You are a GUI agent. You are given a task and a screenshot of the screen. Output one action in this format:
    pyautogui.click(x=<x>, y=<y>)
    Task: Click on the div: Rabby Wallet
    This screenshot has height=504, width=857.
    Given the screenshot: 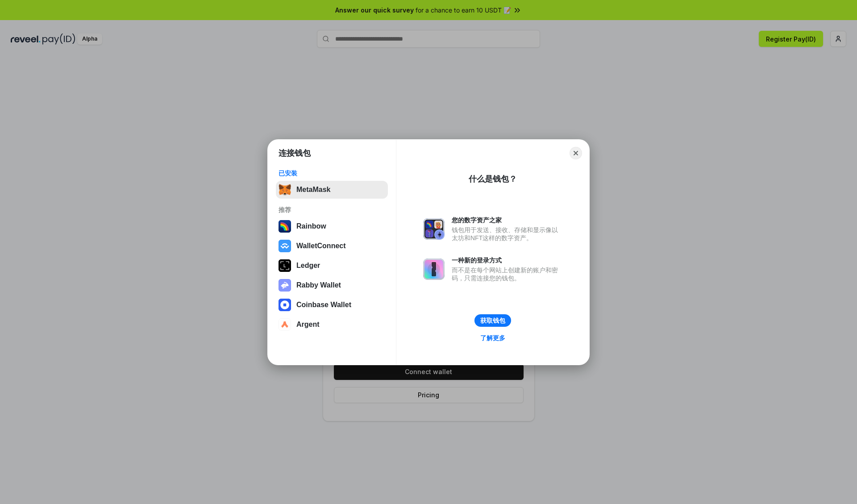 What is the action you would take?
    pyautogui.click(x=318, y=286)
    